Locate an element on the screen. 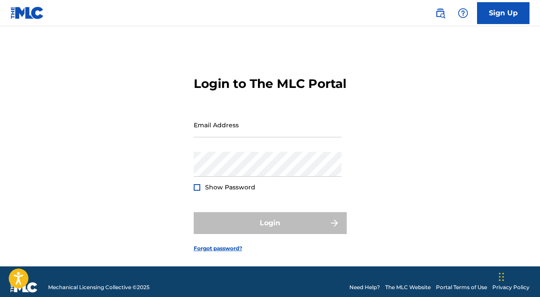  span: Mechanical Licensing Collective © 2025 is located at coordinates (99, 287).